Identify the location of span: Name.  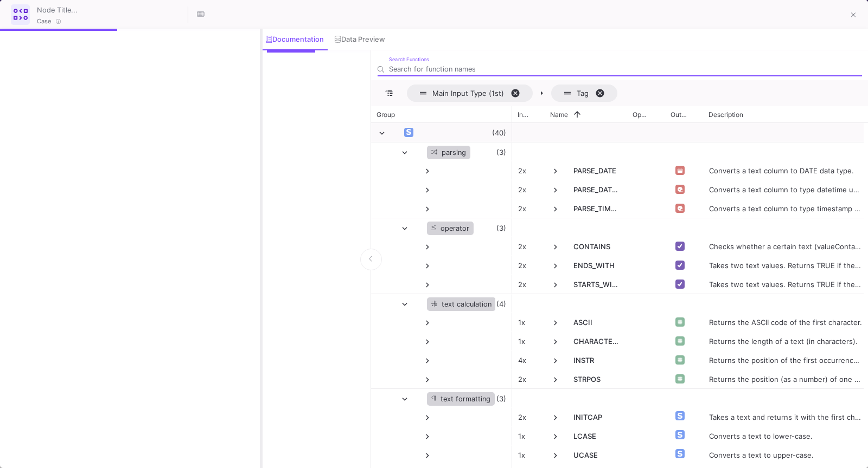
(559, 115).